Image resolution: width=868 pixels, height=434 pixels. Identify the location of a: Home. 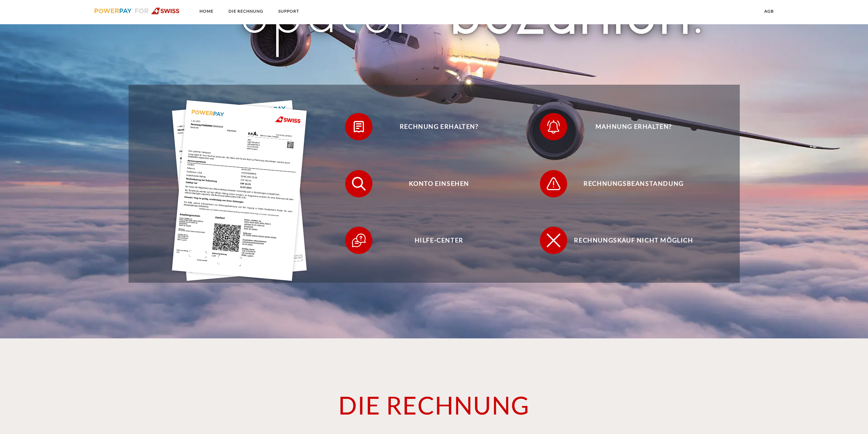
(206, 12).